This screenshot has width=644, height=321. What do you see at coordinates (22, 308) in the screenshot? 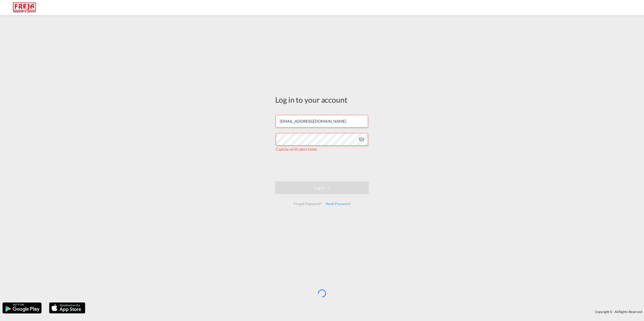
I see `img: google.png` at bounding box center [22, 308].